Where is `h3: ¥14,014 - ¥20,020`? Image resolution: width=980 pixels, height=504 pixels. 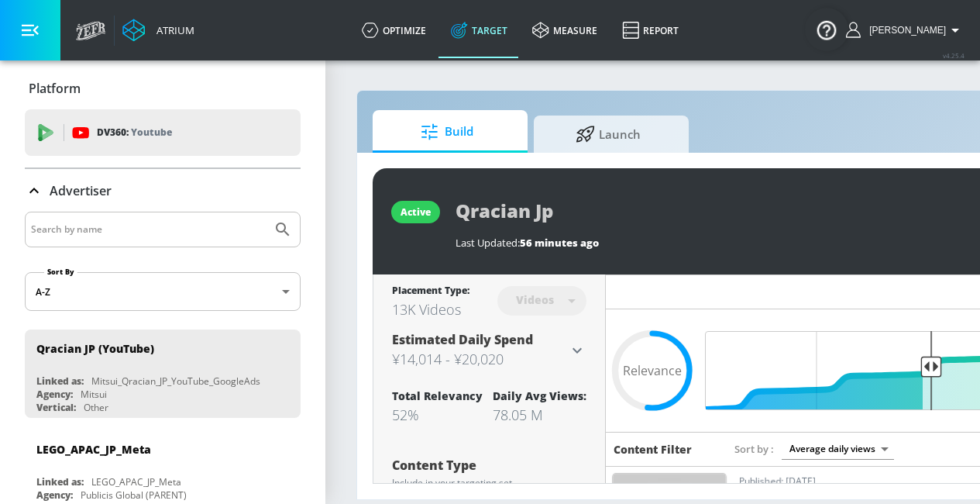 h3: ¥14,014 - ¥20,020 is located at coordinates (480, 359).